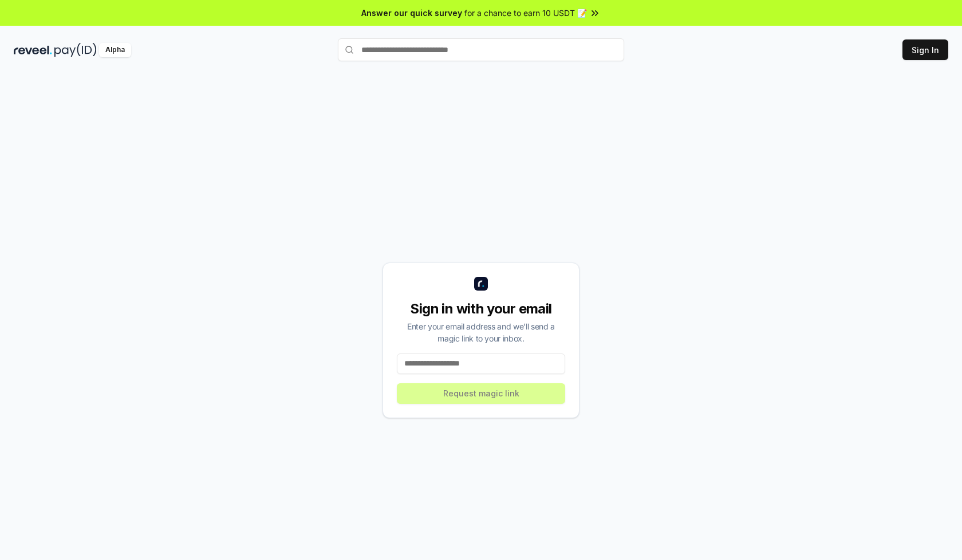 The height and width of the screenshot is (560, 962). I want to click on button: Sign In, so click(925, 50).